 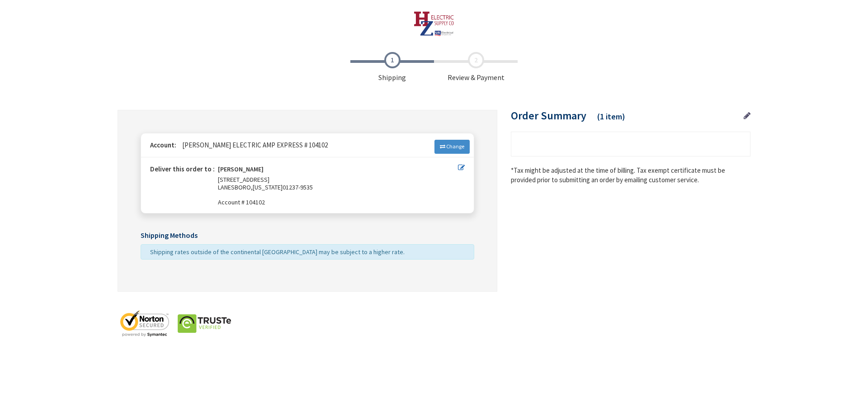 What do you see at coordinates (182, 169) in the screenshot?
I see `strong: Deliver this order to :` at bounding box center [182, 169].